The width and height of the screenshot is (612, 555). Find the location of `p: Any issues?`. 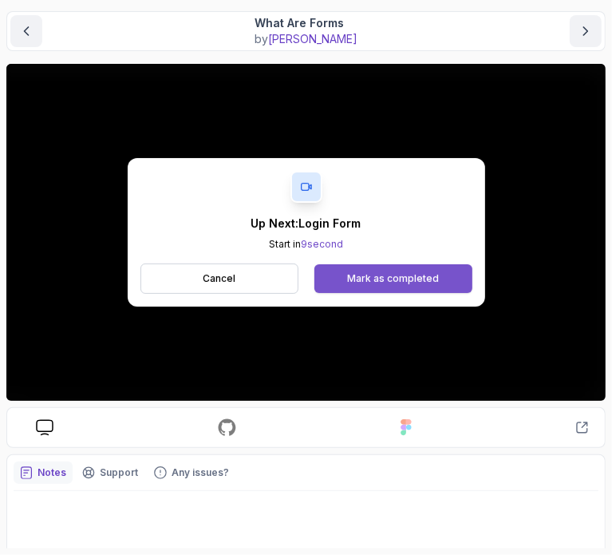

p: Any issues? is located at coordinates (200, 473).